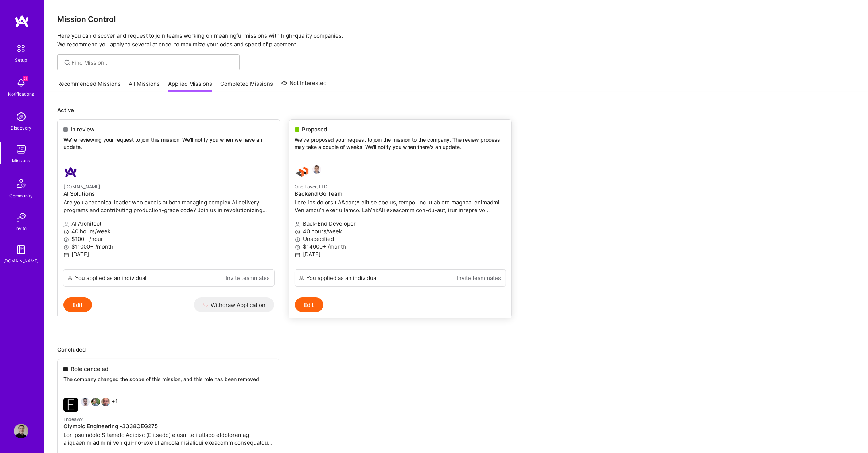 The width and height of the screenshot is (868, 453). What do you see at coordinates (21, 250) in the screenshot?
I see `img: guide book` at bounding box center [21, 250].